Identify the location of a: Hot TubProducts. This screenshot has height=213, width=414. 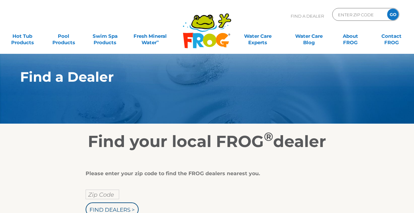
(22, 36).